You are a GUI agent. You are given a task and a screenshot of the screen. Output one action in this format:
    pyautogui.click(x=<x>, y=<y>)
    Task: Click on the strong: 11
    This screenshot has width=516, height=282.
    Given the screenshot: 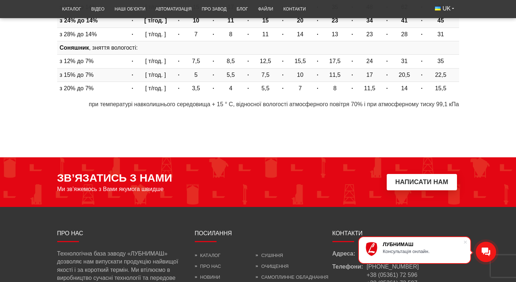 What is the action you would take?
    pyautogui.click(x=231, y=20)
    